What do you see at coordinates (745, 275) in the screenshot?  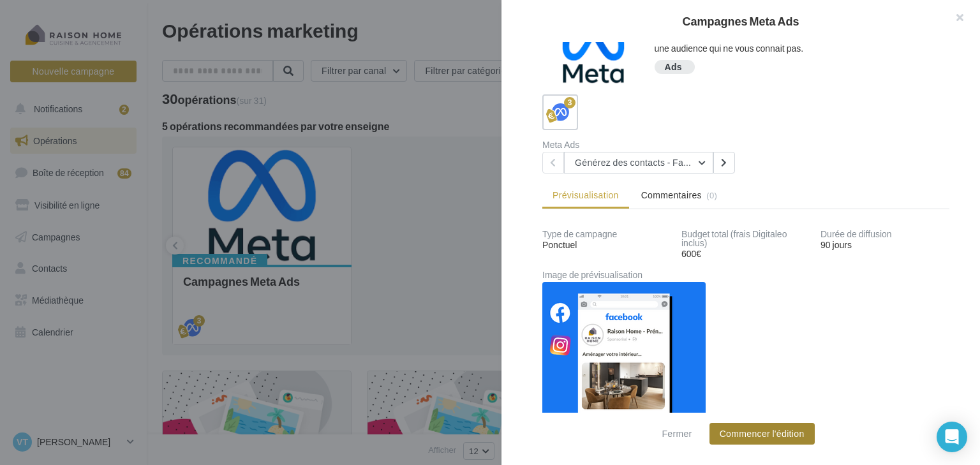 I see `div: Image de prévisualisation` at bounding box center [745, 275].